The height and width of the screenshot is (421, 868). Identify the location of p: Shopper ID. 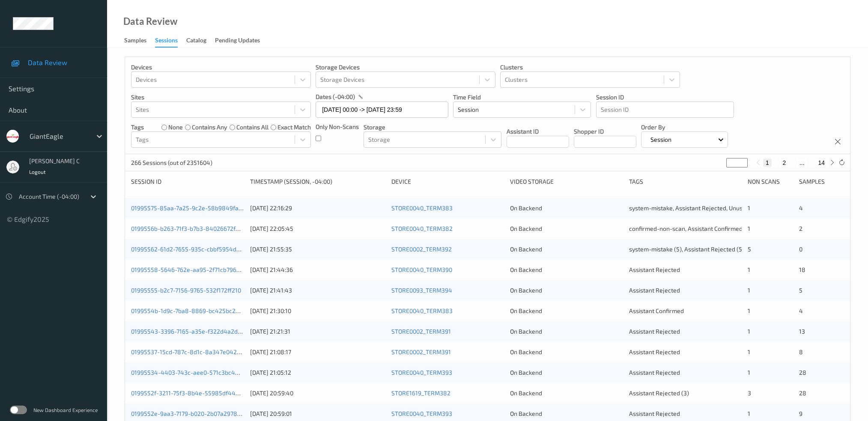
(605, 131).